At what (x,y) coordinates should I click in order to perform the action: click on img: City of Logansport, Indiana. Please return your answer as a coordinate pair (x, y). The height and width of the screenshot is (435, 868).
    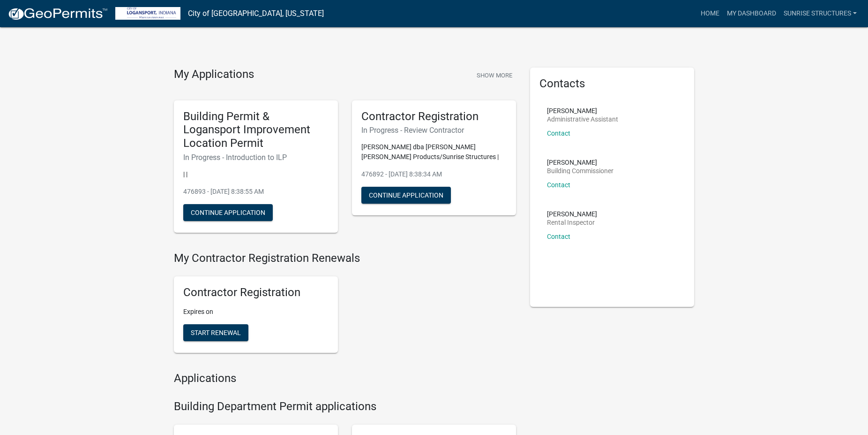
    Looking at the image, I should click on (147, 13).